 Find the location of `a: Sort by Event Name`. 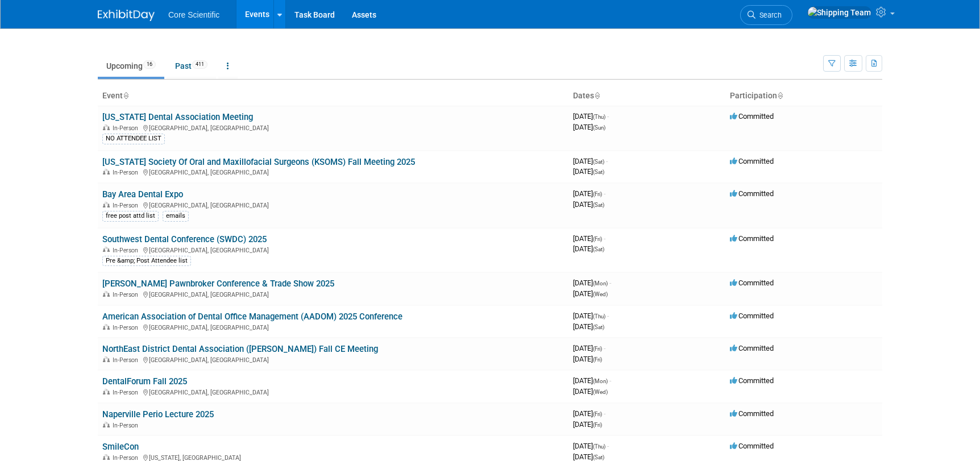

a: Sort by Event Name is located at coordinates (126, 96).